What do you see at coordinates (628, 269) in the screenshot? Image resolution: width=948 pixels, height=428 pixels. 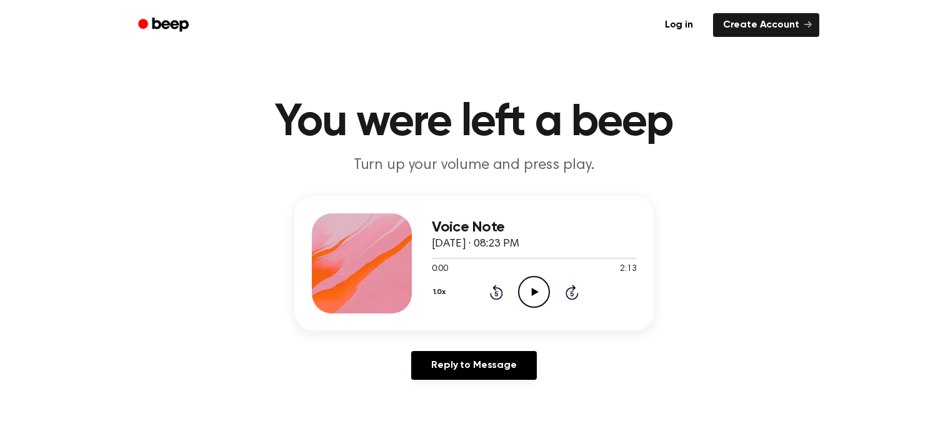 I see `span: 2:13` at bounding box center [628, 269].